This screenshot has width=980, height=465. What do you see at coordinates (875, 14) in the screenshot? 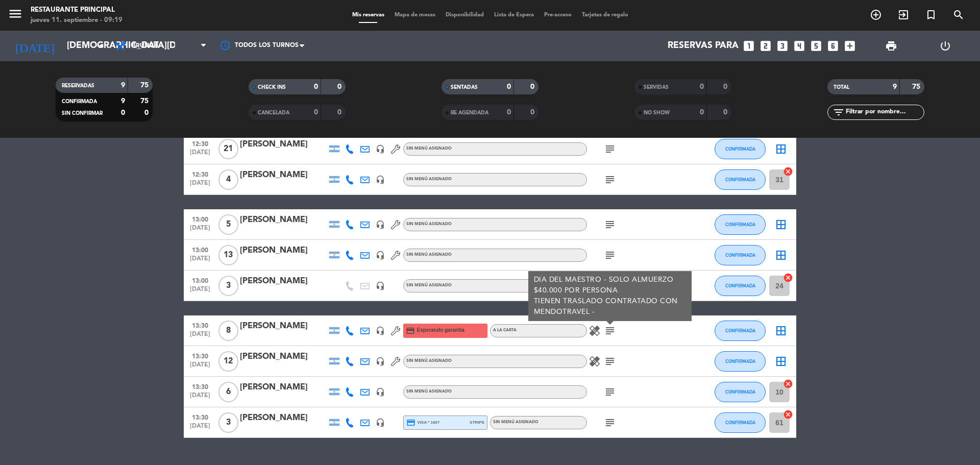
I see `i: add_circle_outline` at bounding box center [875, 14].